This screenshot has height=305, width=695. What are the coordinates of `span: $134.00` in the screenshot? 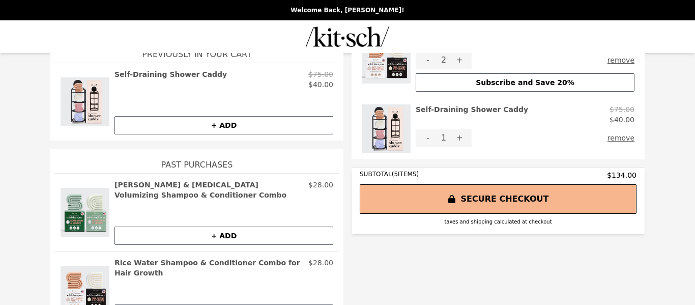 It's located at (621, 175).